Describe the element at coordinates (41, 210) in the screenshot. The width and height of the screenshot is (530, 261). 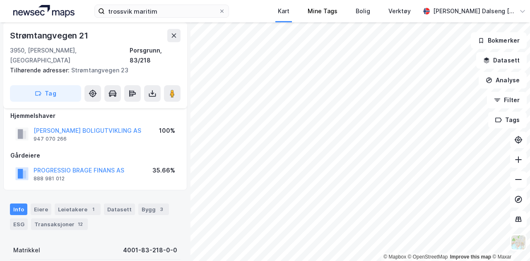
I see `div: Eiere` at that location.